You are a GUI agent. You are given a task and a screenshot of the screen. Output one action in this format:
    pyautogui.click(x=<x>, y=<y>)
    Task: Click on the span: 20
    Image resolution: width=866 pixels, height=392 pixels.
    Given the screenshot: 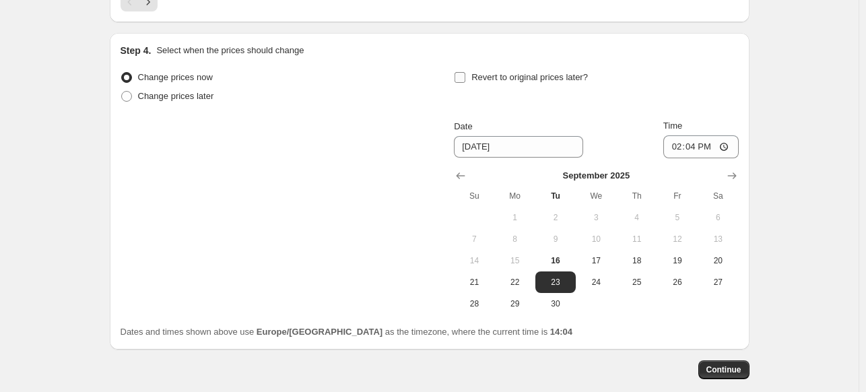 What is the action you would take?
    pyautogui.click(x=718, y=260)
    